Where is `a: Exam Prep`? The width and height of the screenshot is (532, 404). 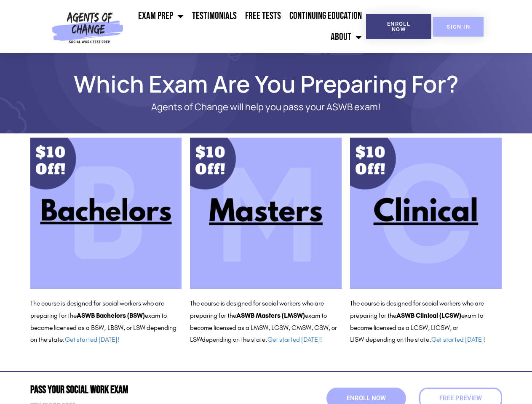
a: Exam Prep is located at coordinates (161, 16).